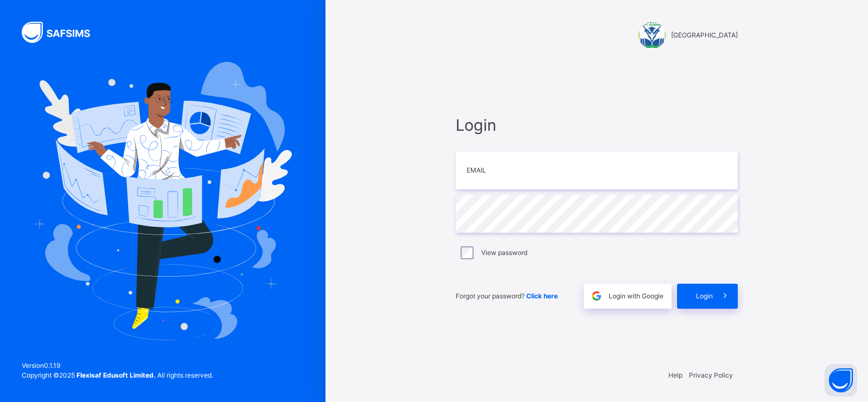  What do you see at coordinates (596, 296) in the screenshot?
I see `img: google.396cfc9801f0270233282035f929180a.svg` at bounding box center [596, 296].